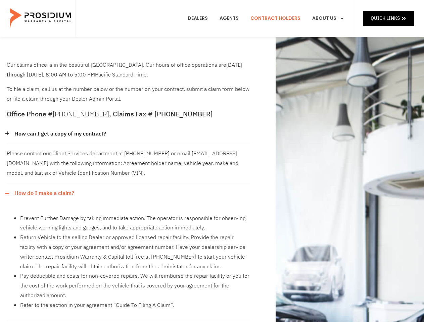  Describe the element at coordinates (60, 134) in the screenshot. I see `a: How can I get a copy of my contract?` at that location.